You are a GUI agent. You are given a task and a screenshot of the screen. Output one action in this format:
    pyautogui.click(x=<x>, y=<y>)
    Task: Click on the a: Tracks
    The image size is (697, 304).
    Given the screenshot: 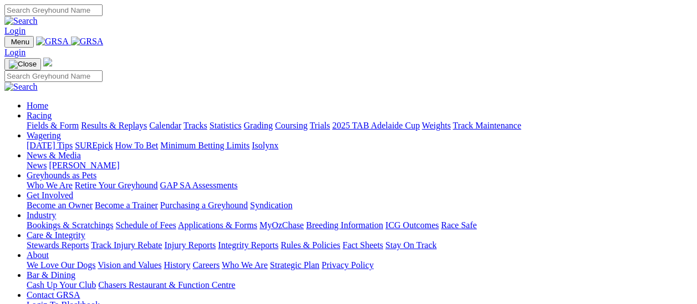 What is the action you would take?
    pyautogui.click(x=195, y=125)
    